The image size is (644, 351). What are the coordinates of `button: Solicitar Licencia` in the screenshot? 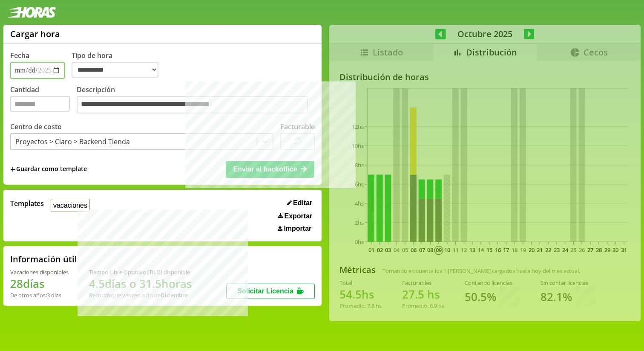 It's located at (271, 291).